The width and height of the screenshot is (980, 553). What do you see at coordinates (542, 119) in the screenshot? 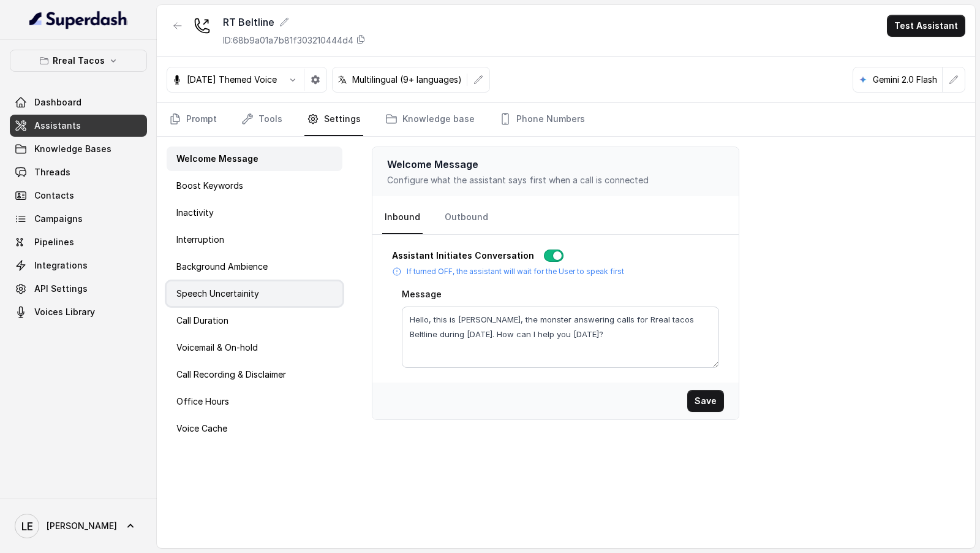
I see `a: Phone Numbers` at bounding box center [542, 119].